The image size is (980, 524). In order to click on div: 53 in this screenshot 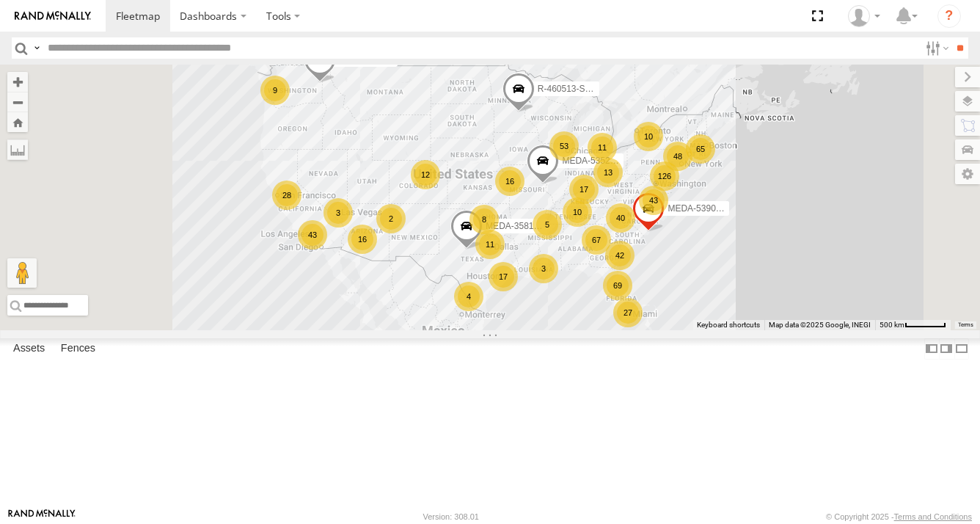, I will do `click(564, 146)`.